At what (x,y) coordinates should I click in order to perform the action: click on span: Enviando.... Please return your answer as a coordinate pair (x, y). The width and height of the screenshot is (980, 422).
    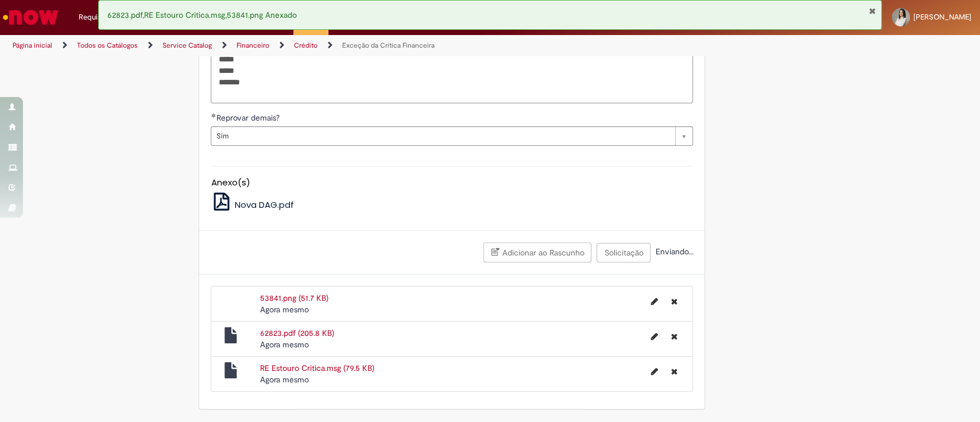
    Looking at the image, I should click on (673, 251).